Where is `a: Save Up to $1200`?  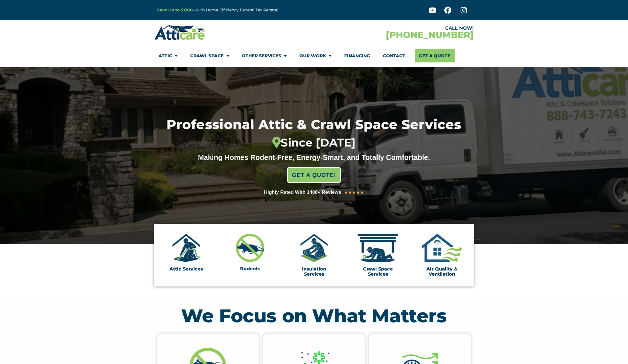 a: Save Up to $1200 is located at coordinates (175, 10).